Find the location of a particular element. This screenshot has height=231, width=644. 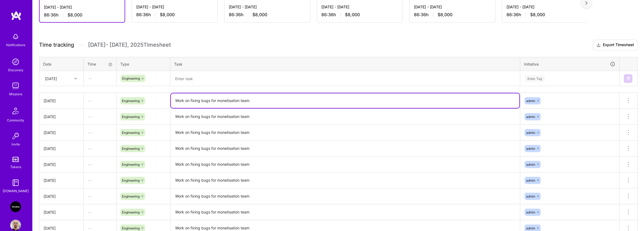

div: Discovery is located at coordinates (16, 69).